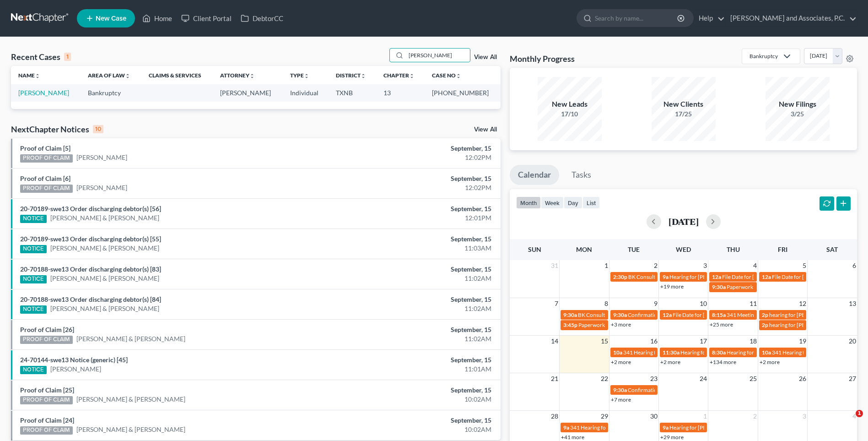 This screenshot has height=441, width=868. What do you see at coordinates (416, 369) in the screenshot?
I see `div: 11:01AM` at bounding box center [416, 369].